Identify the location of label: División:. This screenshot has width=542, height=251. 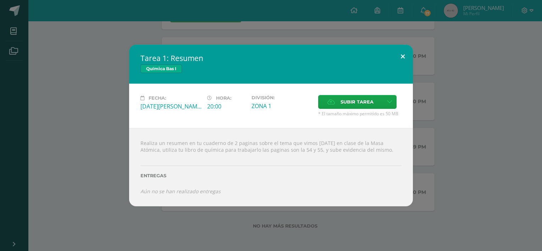
(282, 97).